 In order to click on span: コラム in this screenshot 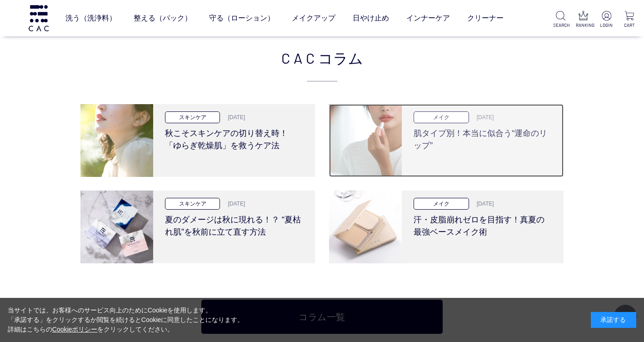, I will do `click(340, 58)`.